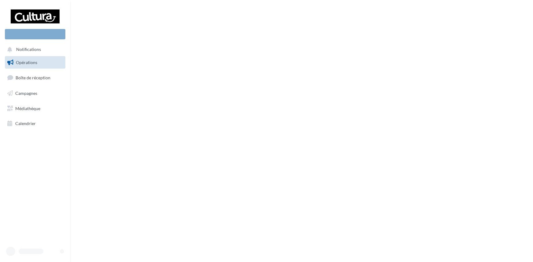  I want to click on span: Médiathèque, so click(28, 108).